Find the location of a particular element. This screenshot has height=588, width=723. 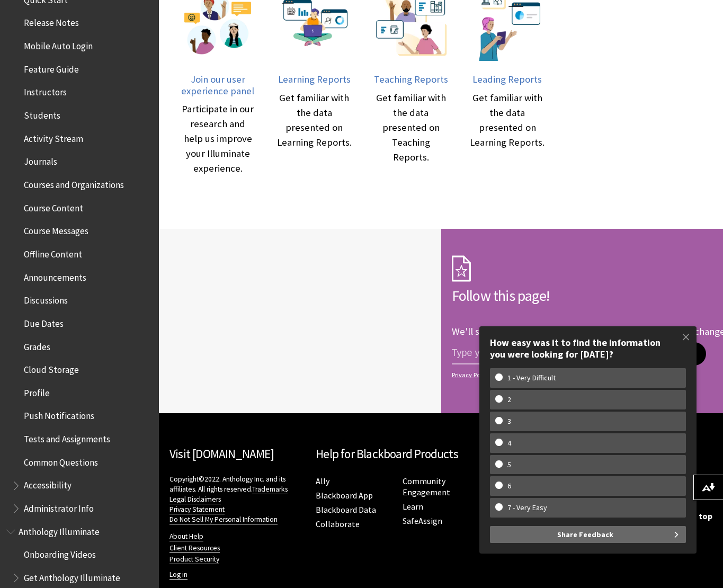

span: Accessibility is located at coordinates (48, 483).